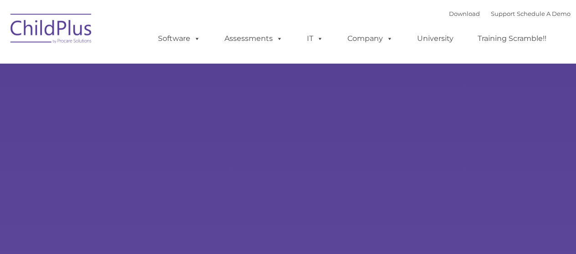  What do you see at coordinates (254, 39) in the screenshot?
I see `a: Assessments` at bounding box center [254, 39].